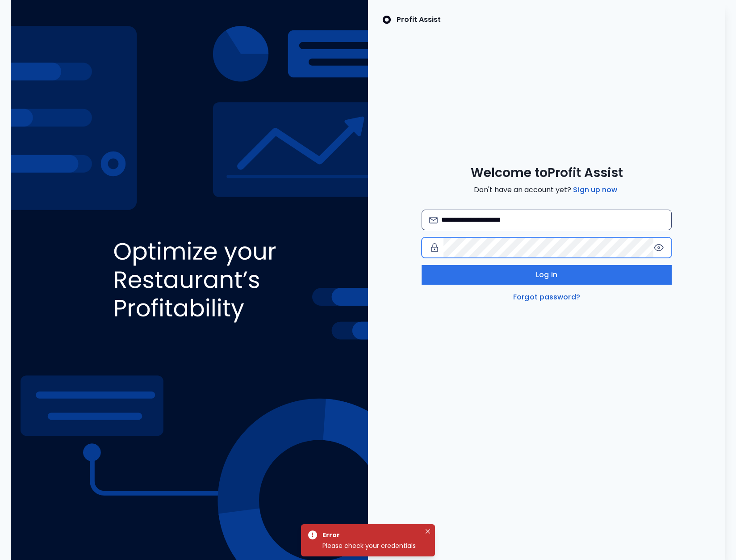 The height and width of the screenshot is (560, 736). Describe the element at coordinates (371, 545) in the screenshot. I see `div: Please check your credentials` at that location.